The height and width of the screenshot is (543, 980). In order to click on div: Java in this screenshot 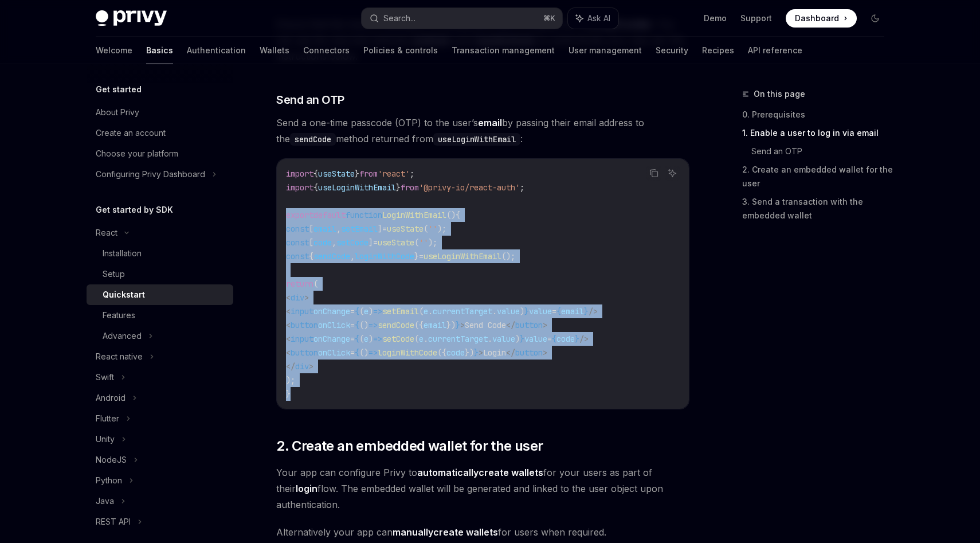, I will do `click(105, 501)`.